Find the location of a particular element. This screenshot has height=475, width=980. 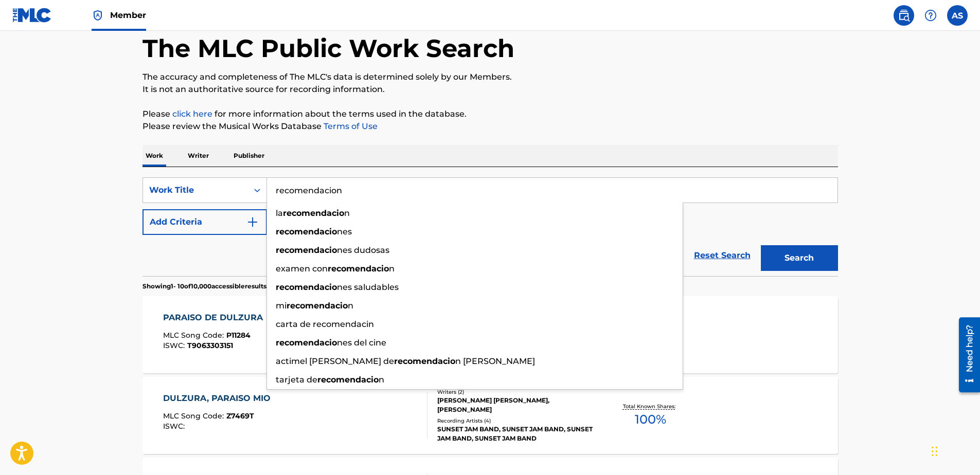

p: Writer is located at coordinates (198, 156).